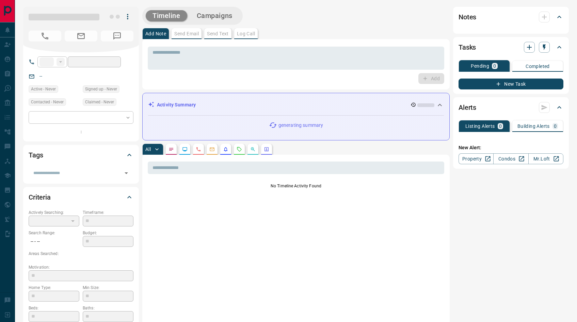  I want to click on svg: Listing Alerts, so click(226, 149).